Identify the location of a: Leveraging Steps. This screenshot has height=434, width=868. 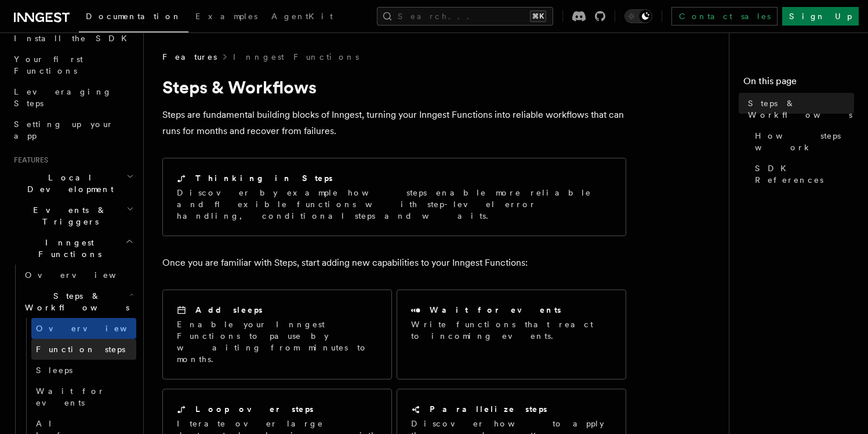
(73, 98).